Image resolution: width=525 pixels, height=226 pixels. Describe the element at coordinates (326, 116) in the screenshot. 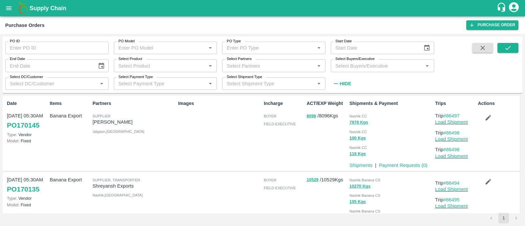

I see `p: / 8096 Kgs` at that location.